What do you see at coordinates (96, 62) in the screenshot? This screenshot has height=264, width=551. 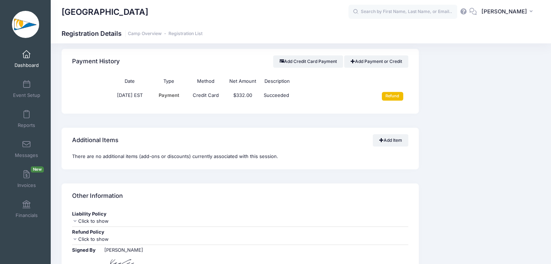 I see `h4: Payment History` at bounding box center [96, 62].